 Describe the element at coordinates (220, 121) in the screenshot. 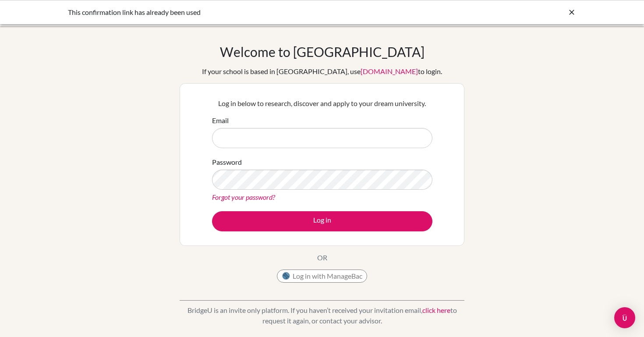

I see `label: Email` at that location.